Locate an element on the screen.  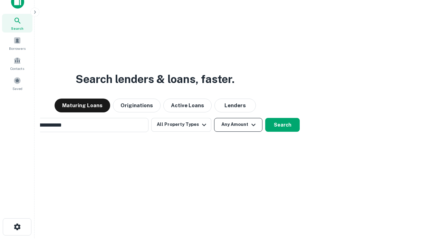
a: Search is located at coordinates (17, 23).